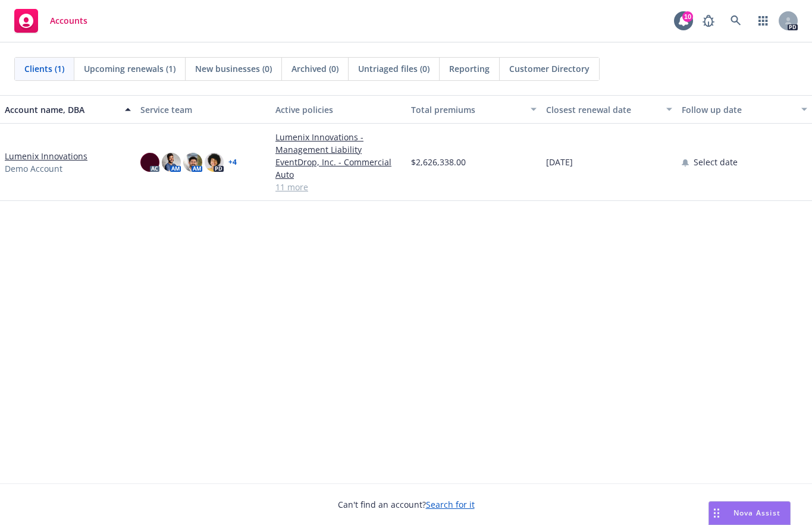 This screenshot has width=812, height=525. Describe the element at coordinates (61, 109) in the screenshot. I see `div: Account name, DBA` at that location.